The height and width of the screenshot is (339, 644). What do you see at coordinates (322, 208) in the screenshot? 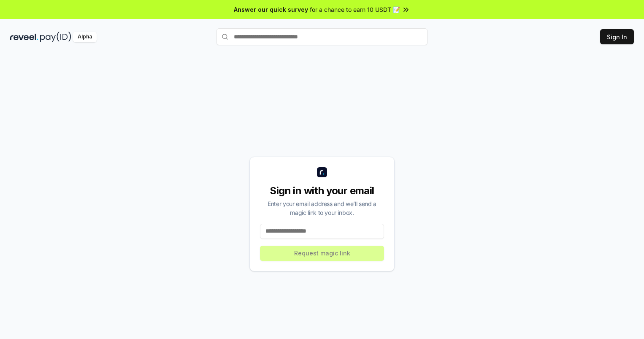
I see `div: Enter your email address and we’ll send a magic link to your inbox.` at bounding box center [322, 208].